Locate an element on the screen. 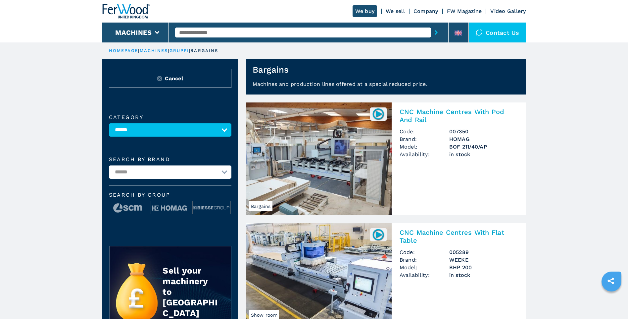 This screenshot has height=319, width=628. span: Search by group is located at coordinates (170, 195).